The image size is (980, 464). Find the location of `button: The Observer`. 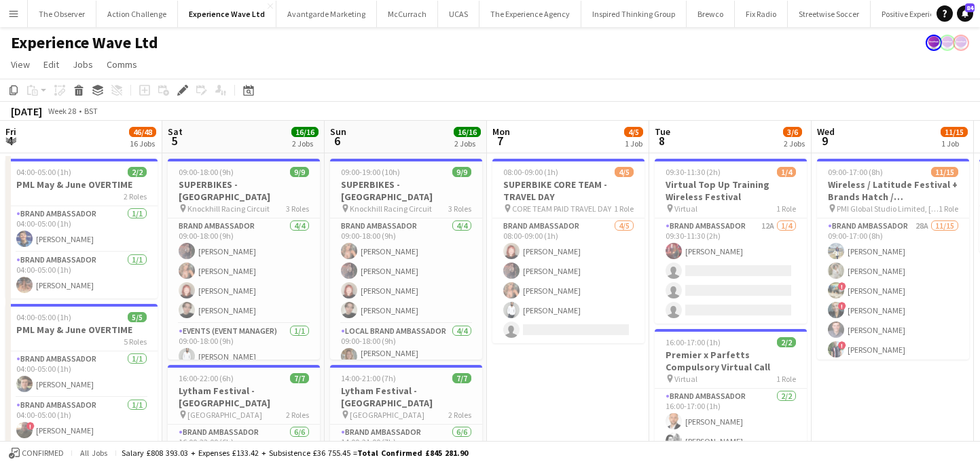

button: The Observer is located at coordinates (62, 13).